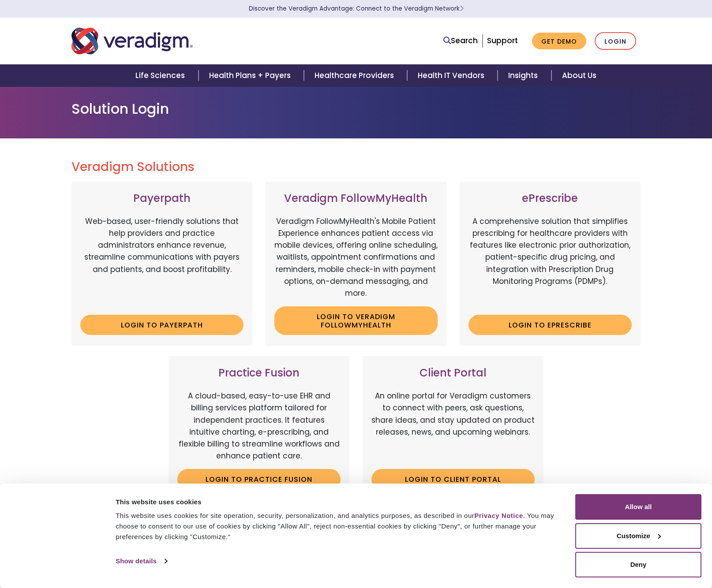 Image resolution: width=712 pixels, height=588 pixels. Describe the element at coordinates (460, 40) in the screenshot. I see `a: Search` at that location.